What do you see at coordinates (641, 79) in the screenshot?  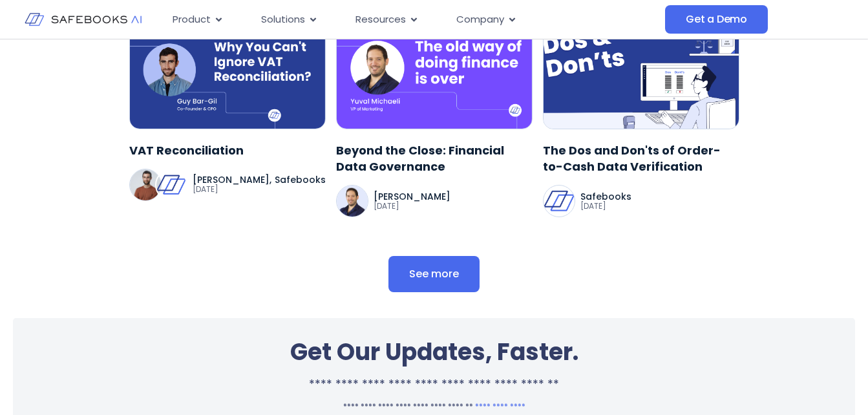 I see `img: Order_to_Cash_Data_Verification_2-1745249131343.png` at bounding box center [641, 79].